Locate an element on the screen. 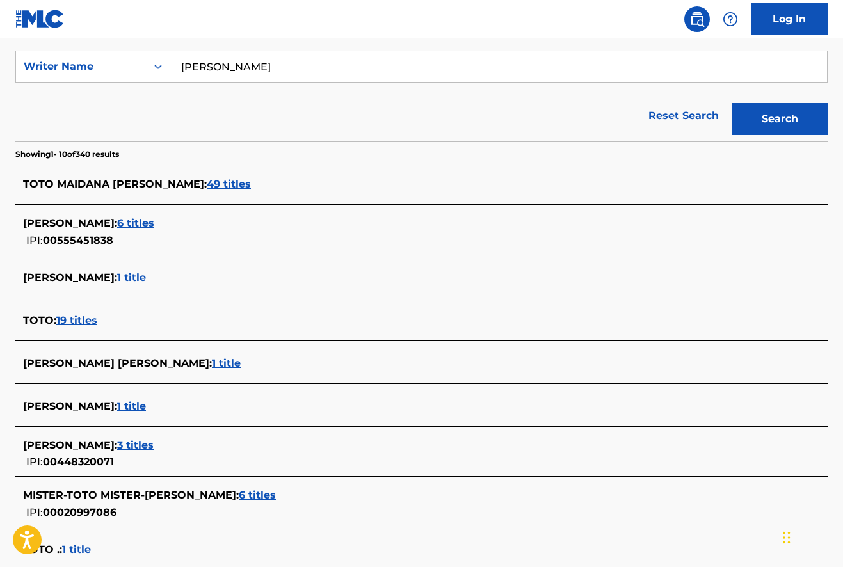 The height and width of the screenshot is (567, 843). div: Help is located at coordinates (730, 19).